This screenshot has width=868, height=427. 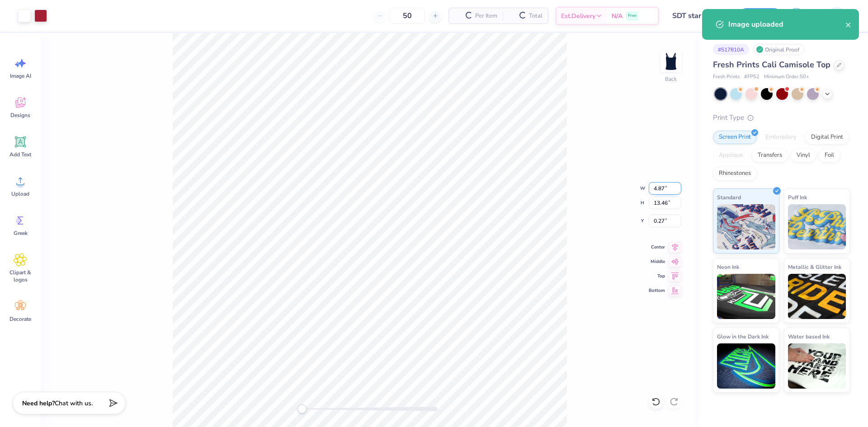 What do you see at coordinates (727, 266) in the screenshot?
I see `span: Neon Ink` at bounding box center [727, 266].